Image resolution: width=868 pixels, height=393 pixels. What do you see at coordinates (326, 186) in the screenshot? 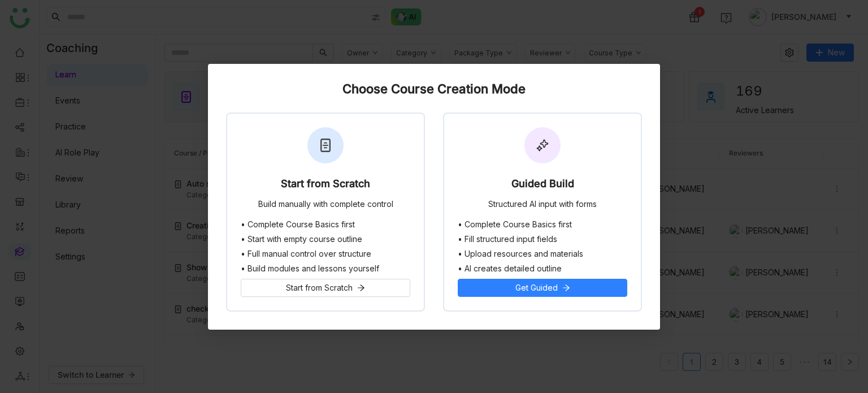
I see `div: Start from Scratch` at bounding box center [326, 186].